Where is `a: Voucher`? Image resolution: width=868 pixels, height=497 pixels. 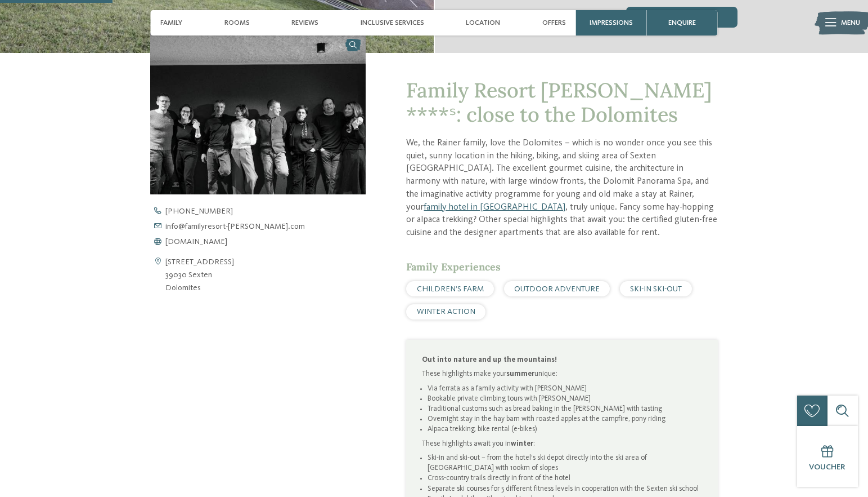 a: Voucher is located at coordinates (828, 456).